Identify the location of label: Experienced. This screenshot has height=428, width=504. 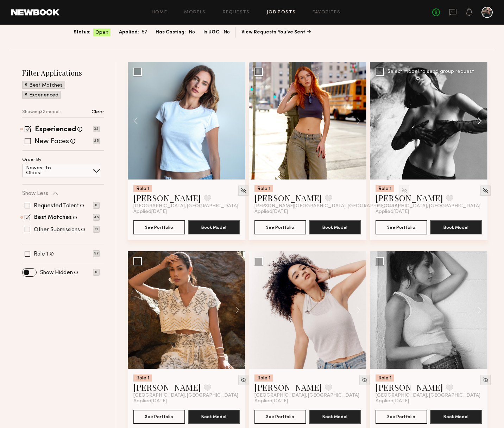
(55, 130).